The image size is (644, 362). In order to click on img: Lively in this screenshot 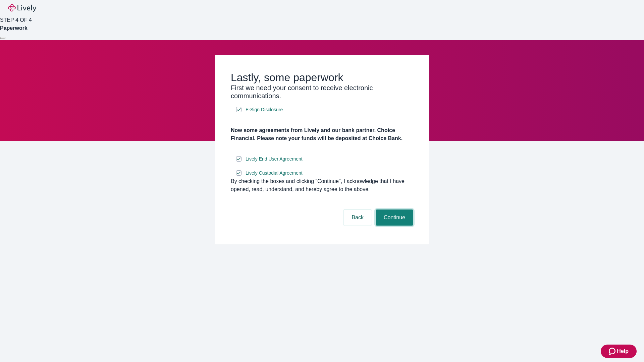, I will do `click(22, 8)`.